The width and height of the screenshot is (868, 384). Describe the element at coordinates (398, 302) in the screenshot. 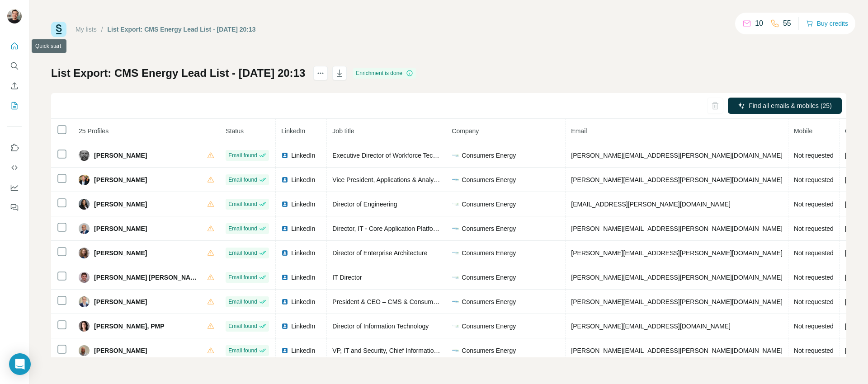

I see `span: President & CEO – CMS & Consumers Energy` at that location.